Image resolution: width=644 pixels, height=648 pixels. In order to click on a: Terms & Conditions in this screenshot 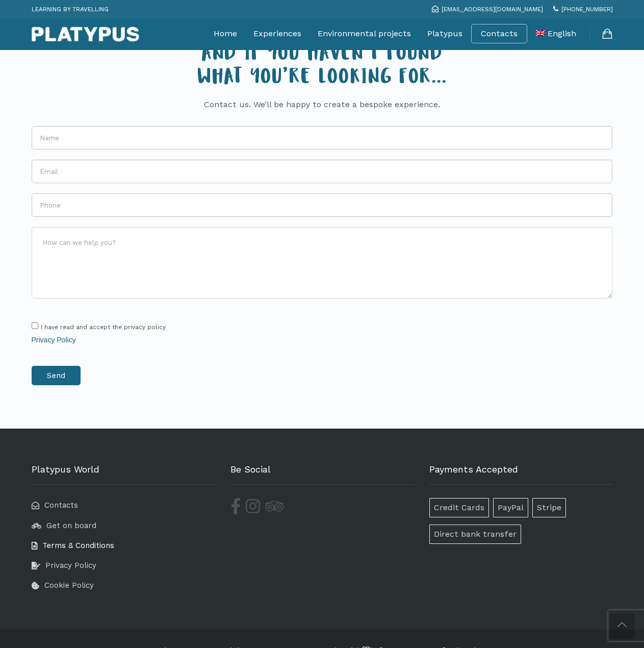, I will do `click(73, 545)`.